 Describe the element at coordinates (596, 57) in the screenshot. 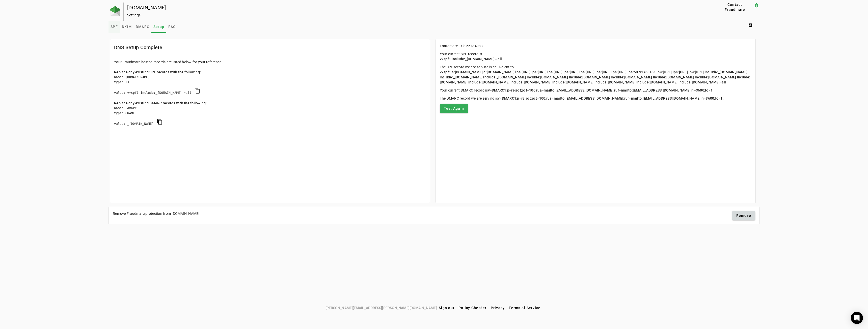

I see `p: Your current SPF record is` at that location.